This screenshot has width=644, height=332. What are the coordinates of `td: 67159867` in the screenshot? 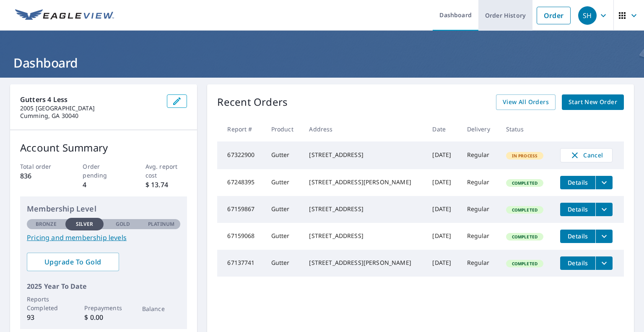 It's located at (240, 210).